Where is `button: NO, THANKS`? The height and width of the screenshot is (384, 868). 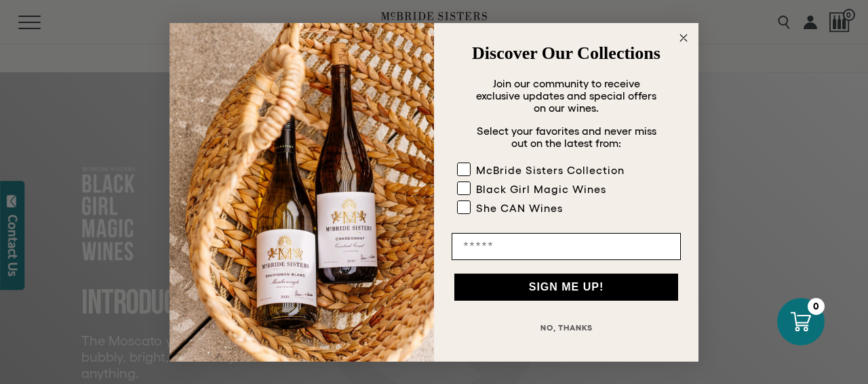
button: NO, THANKS is located at coordinates (567, 328).